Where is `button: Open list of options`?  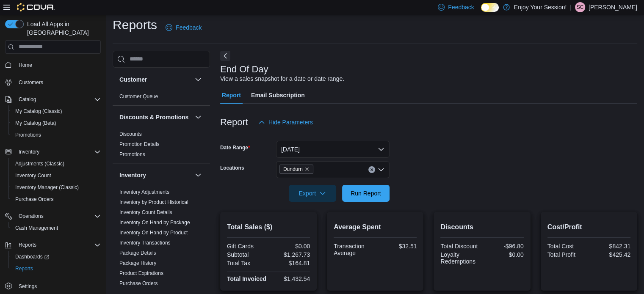
button: Open list of options is located at coordinates (381, 170).